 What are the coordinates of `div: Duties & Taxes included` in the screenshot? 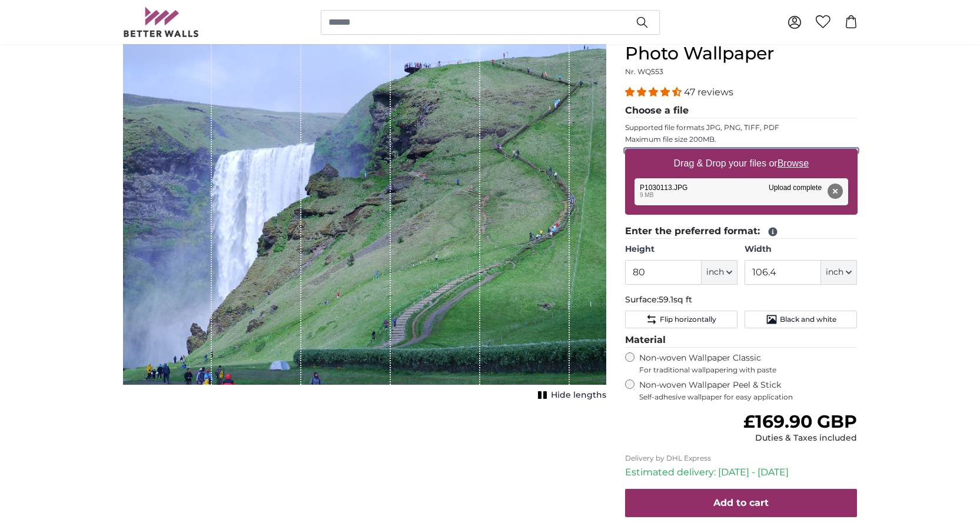 It's located at (801, 438).